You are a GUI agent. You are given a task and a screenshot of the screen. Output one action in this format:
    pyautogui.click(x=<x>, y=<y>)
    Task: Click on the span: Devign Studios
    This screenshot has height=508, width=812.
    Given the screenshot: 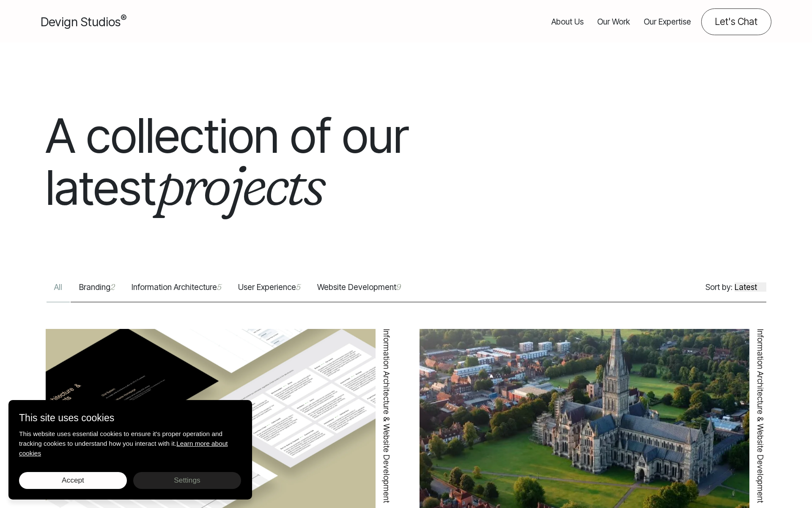 What is the action you would take?
    pyautogui.click(x=83, y=22)
    